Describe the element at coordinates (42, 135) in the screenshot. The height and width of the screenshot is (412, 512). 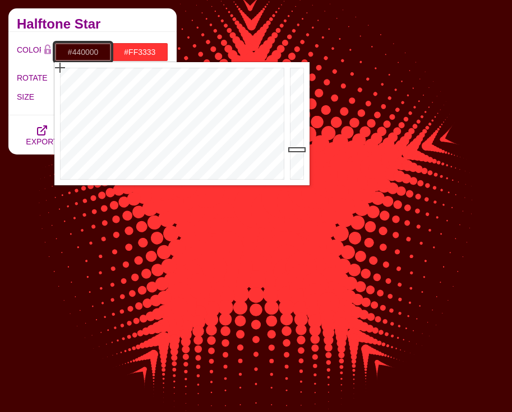
I see `button: EXPORT` at that location.